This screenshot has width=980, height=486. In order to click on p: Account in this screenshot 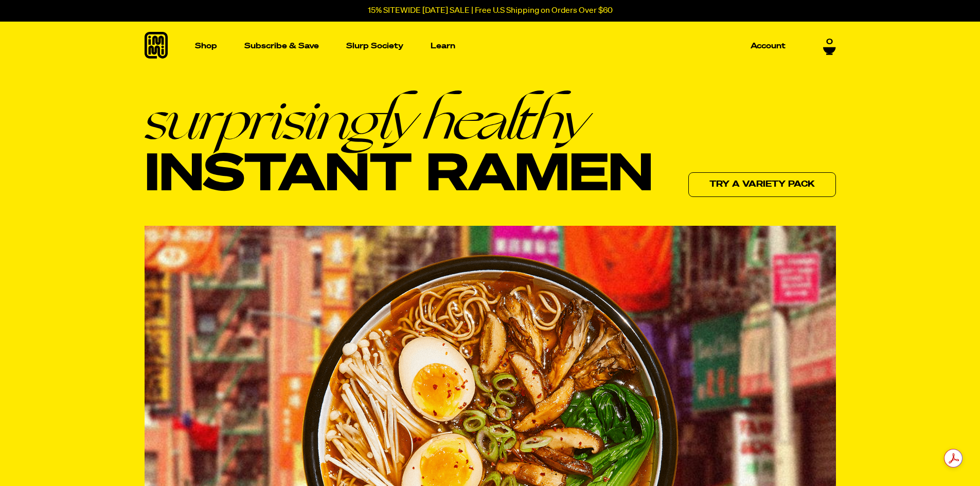, I will do `click(768, 46)`.